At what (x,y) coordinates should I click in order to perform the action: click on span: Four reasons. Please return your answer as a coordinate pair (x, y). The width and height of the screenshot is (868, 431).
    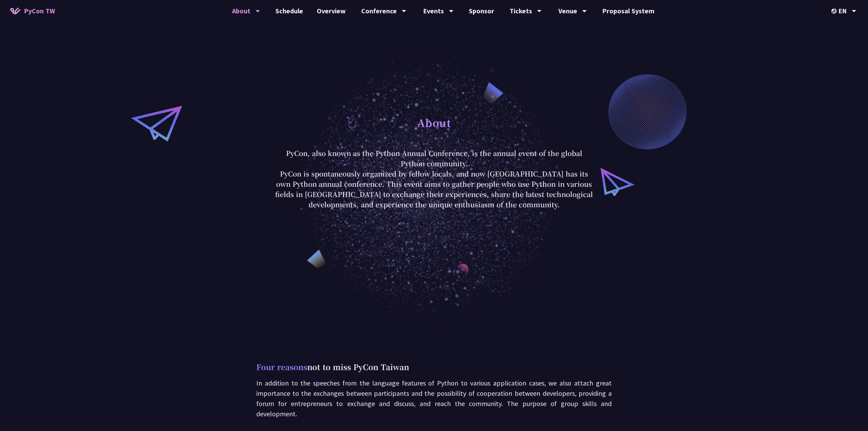
    Looking at the image, I should click on (282, 367).